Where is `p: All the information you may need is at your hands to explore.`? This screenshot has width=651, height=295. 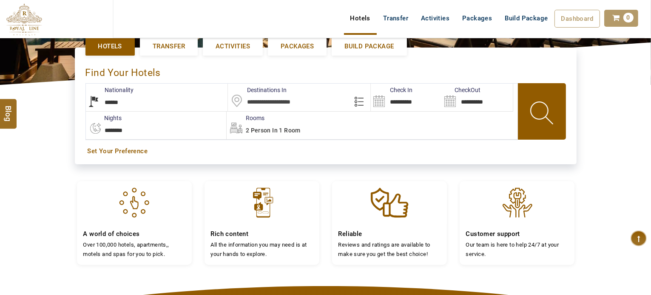
p: All the information you may need is at your hands to explore. is located at coordinates (262, 250).